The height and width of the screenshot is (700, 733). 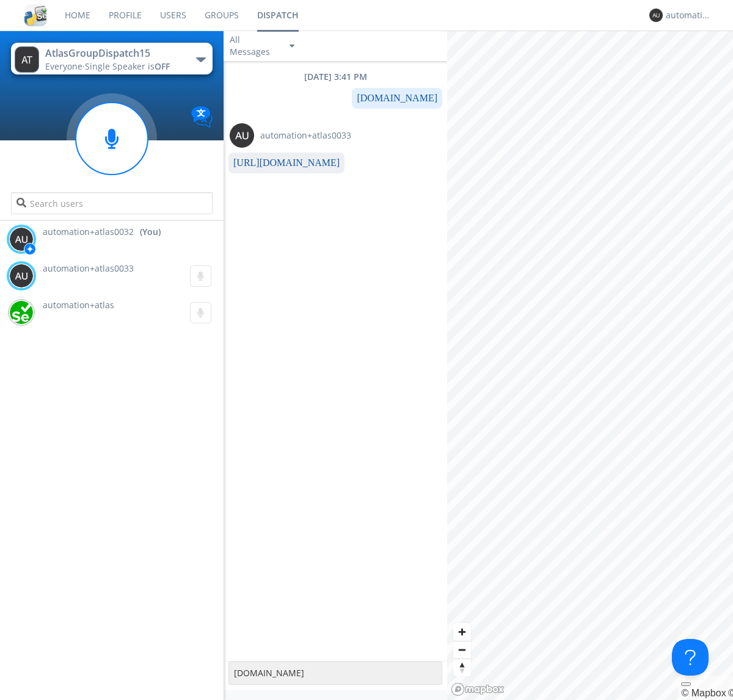 I want to click on div: All Messages, so click(x=255, y=46).